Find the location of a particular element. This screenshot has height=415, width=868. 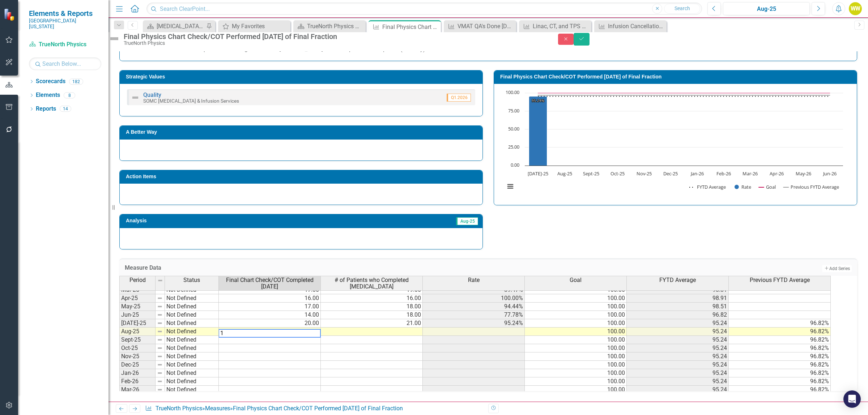

td: Aug-25 is located at coordinates (138, 332).